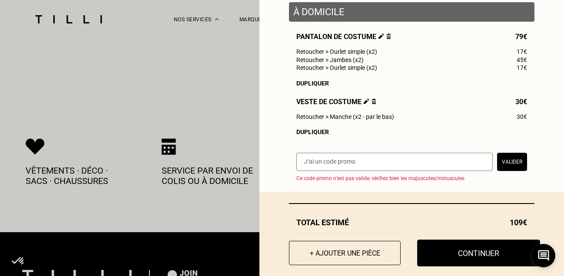 This screenshot has width=564, height=276. Describe the element at coordinates (479, 253) in the screenshot. I see `button: Continuer` at that location.